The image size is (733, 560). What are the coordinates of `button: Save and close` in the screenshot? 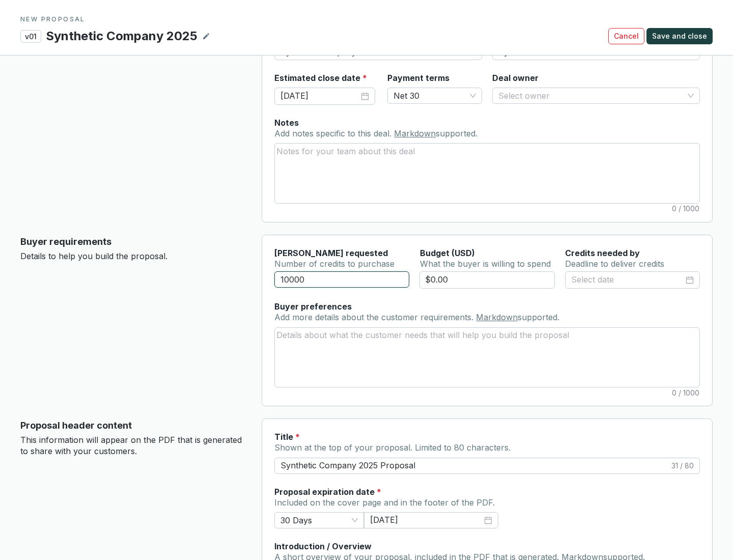 It's located at (679, 36).